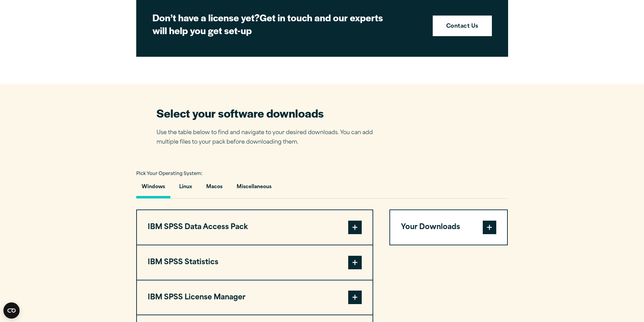 The image size is (644, 322). What do you see at coordinates (12, 310) in the screenshot?
I see `button: Open CMP widget` at bounding box center [12, 310].